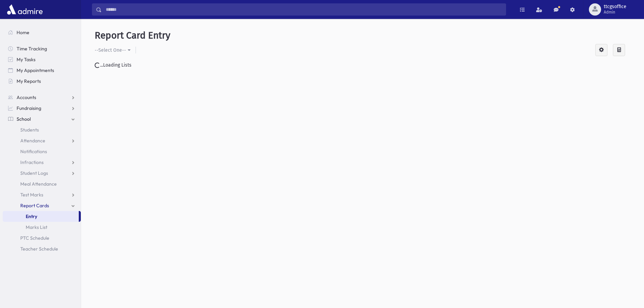  I want to click on span: Report Cards, so click(35, 206).